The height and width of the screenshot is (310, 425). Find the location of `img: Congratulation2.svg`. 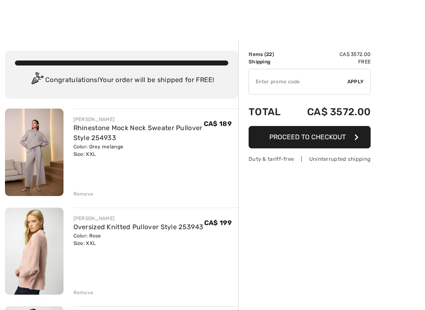

img: Congratulation2.svg is located at coordinates (37, 80).